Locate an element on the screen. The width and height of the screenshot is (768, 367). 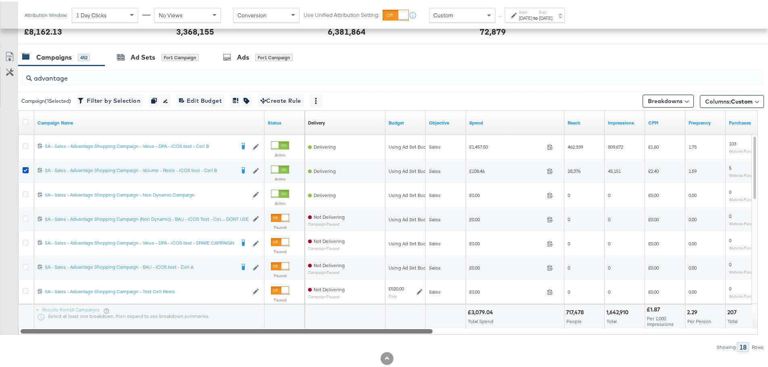
span: Total is located at coordinates (611, 320).